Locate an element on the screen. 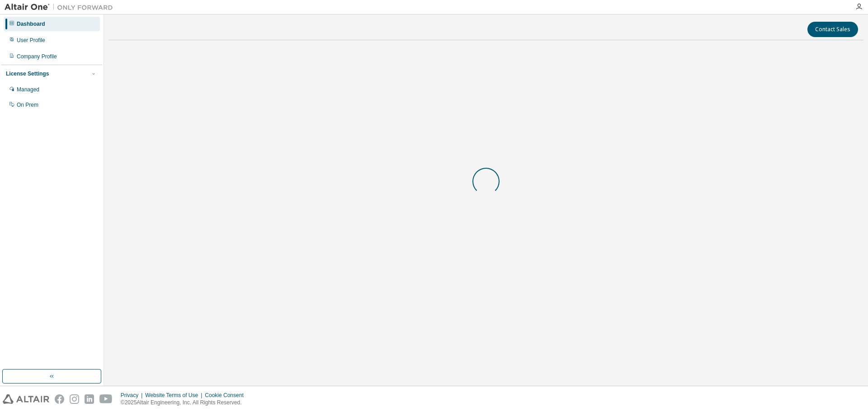 This screenshot has height=412, width=868. div: On Prem is located at coordinates (28, 105).